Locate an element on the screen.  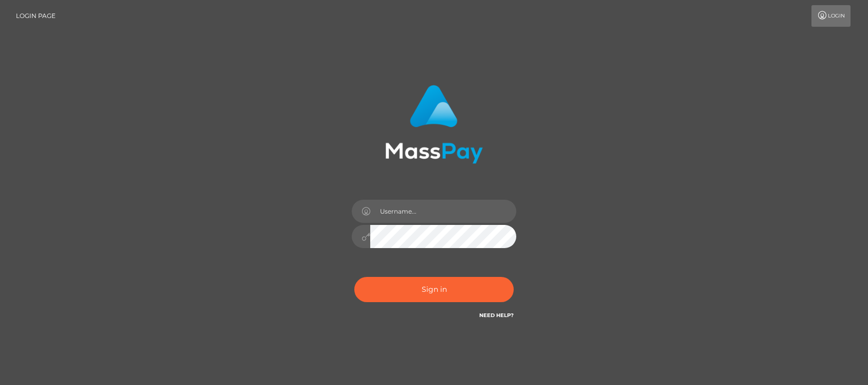
img: MassPay Login is located at coordinates (434, 124).